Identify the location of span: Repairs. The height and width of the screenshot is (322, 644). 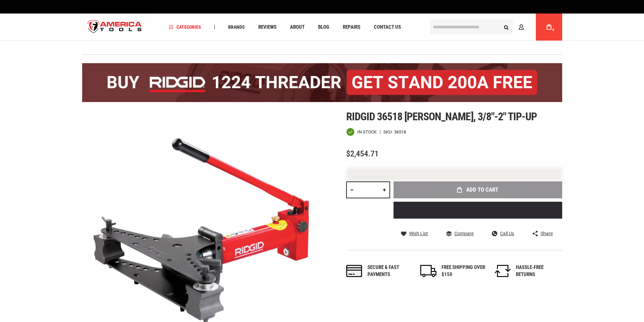
(352, 27).